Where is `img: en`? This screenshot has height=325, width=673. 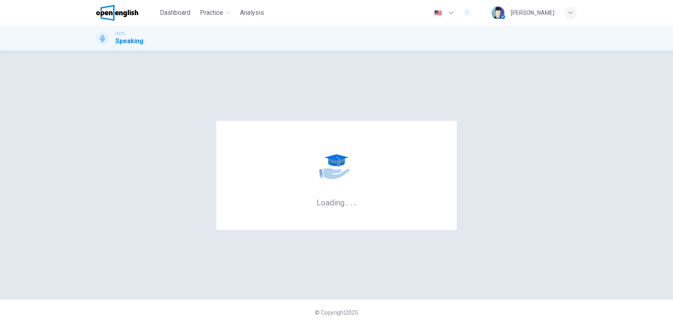 img: en is located at coordinates (438, 13).